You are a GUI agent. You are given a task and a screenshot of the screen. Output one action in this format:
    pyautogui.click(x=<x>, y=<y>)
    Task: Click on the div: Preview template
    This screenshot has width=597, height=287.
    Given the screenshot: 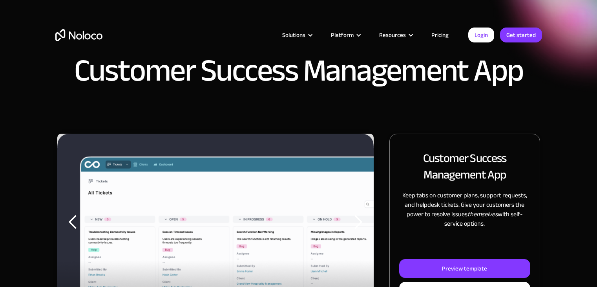 What is the action you would take?
    pyautogui.click(x=465, y=268)
    